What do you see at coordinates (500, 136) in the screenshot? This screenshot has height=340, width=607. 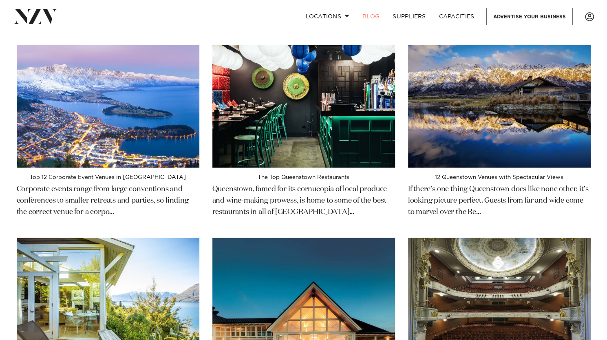 I see `a: 12 Queenstown Venues with Spectacular Views 12 Queenstown Venues with Spectacular Views If there’...` at bounding box center [500, 136].